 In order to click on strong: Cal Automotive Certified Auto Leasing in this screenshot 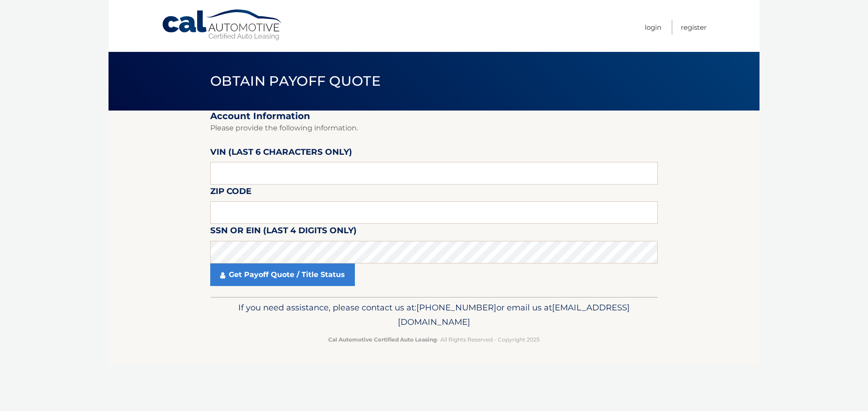, I will do `click(382, 339)`.